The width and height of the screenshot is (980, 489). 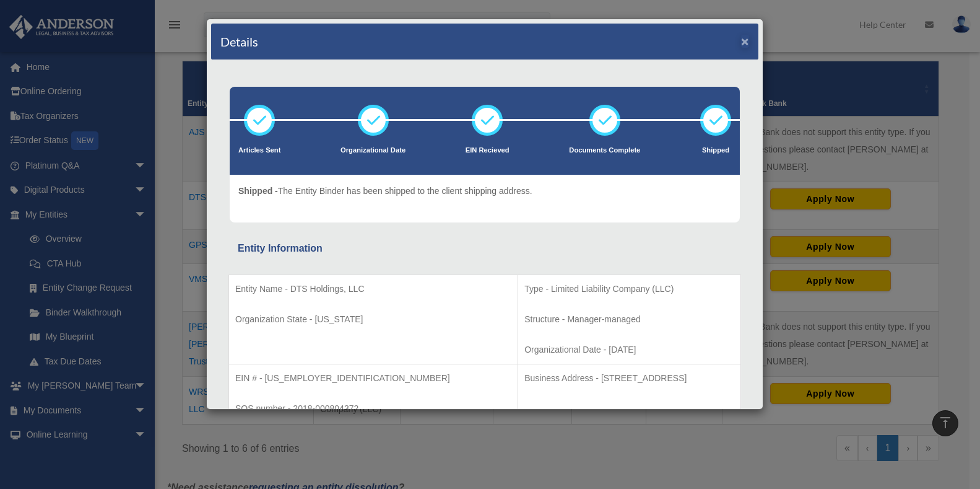 I want to click on p: Shipped, so click(x=716, y=151).